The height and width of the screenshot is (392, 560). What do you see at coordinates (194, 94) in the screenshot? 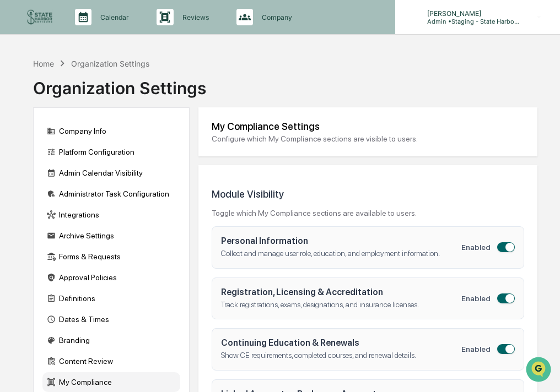
I see `button: Start new chat` at bounding box center [194, 94].